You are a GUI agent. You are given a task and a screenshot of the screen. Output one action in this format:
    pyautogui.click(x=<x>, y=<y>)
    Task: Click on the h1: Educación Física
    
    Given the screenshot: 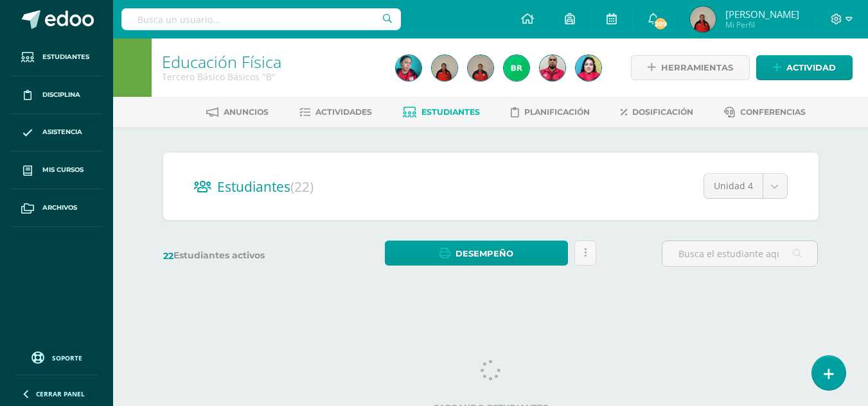 What is the action you would take?
    pyautogui.click(x=271, y=62)
    